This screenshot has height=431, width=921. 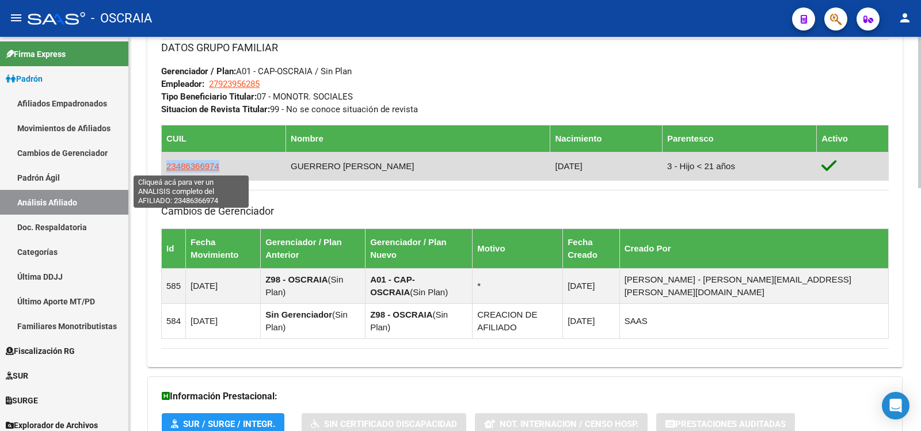 I want to click on th: CUIL, so click(x=224, y=138).